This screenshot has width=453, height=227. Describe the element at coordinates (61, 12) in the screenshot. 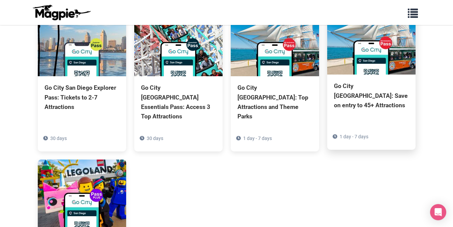

I see `img: logo-ab69f6fb50320c5b225c76a69d11143b.png` at that location.